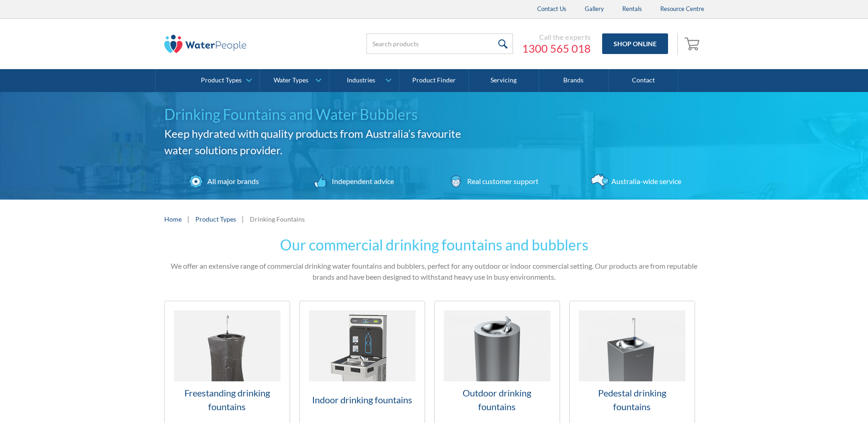  I want to click on a: Contact, so click(644, 80).